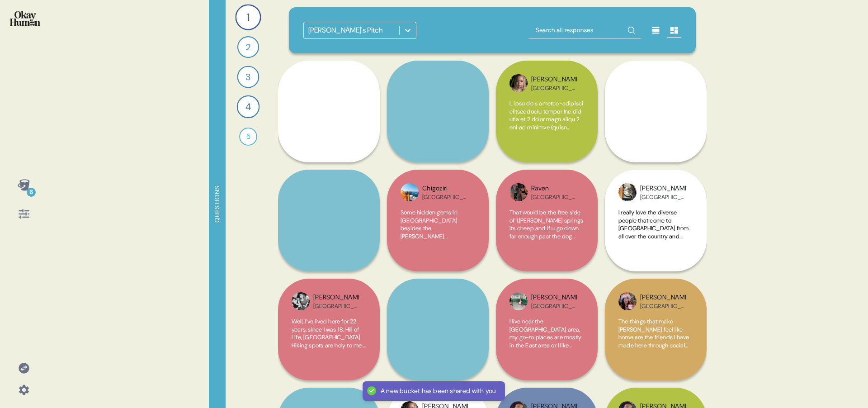 The height and width of the screenshot is (408, 868). Describe the element at coordinates (519, 83) in the screenshot. I see `img: profilepic_24094325693578272.jpg` at that location.